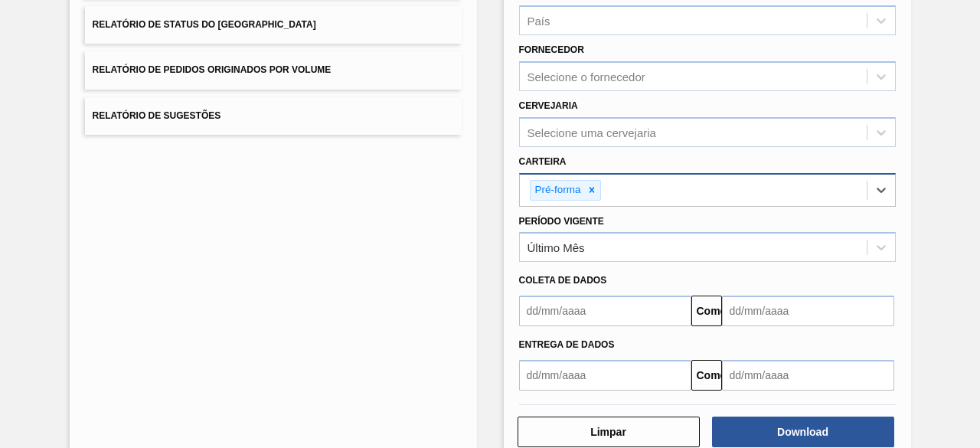  Describe the element at coordinates (543, 161) in the screenshot. I see `font: Carteira` at that location.